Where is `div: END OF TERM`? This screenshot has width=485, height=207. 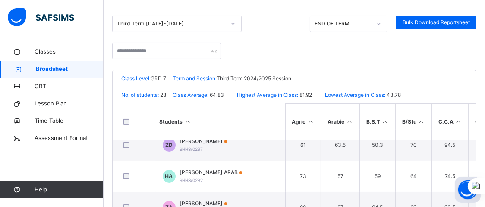 div: END OF TERM is located at coordinates (343, 24).